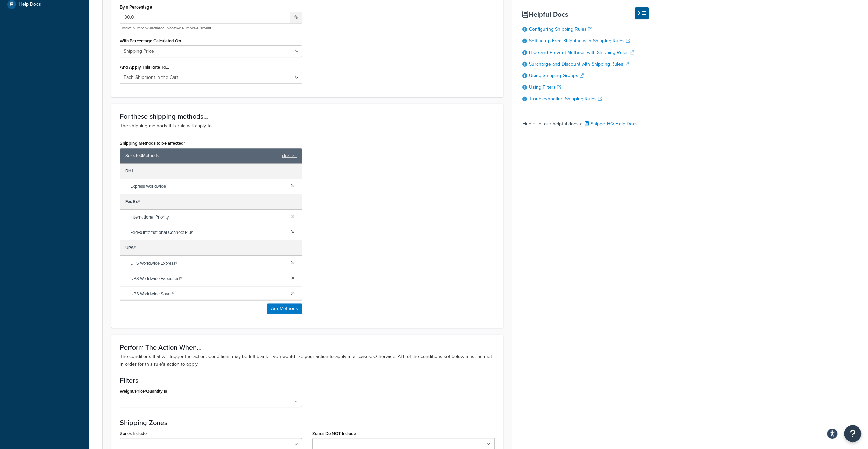 This screenshot has width=868, height=449. Describe the element at coordinates (585, 121) in the screenshot. I see `div: Find all of our helpful docs at:` at that location.